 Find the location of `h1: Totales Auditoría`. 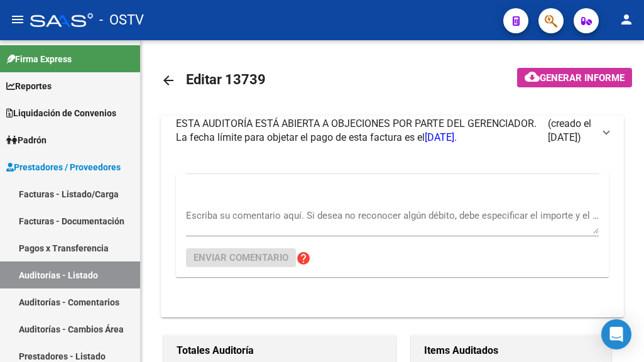

h1: Totales Auditoría is located at coordinates (280, 351).